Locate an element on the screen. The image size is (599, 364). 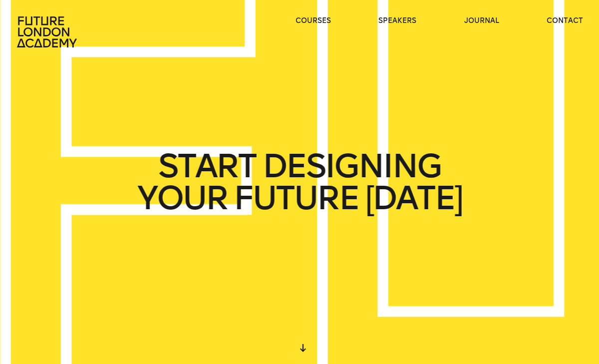
span: DESIGNING is located at coordinates (352, 166).